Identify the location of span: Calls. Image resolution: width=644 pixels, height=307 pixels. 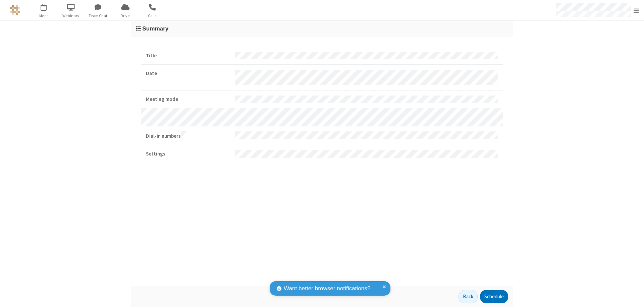
(152, 16).